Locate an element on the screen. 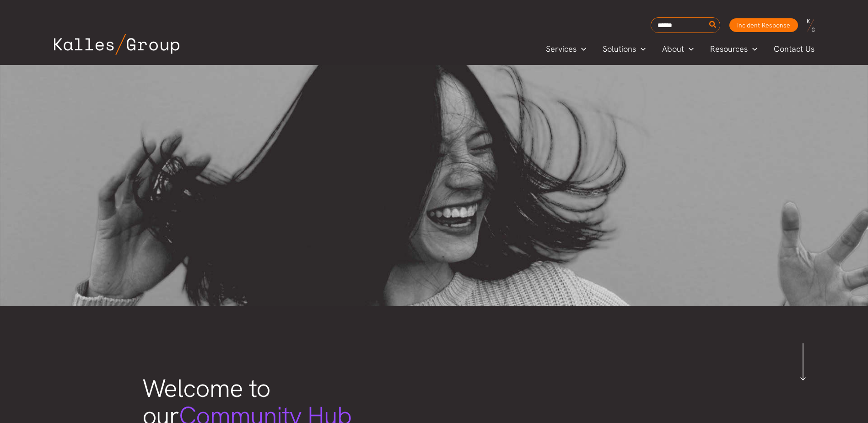 The height and width of the screenshot is (423, 868). nav: Primary Site Navigation is located at coordinates (680, 49).